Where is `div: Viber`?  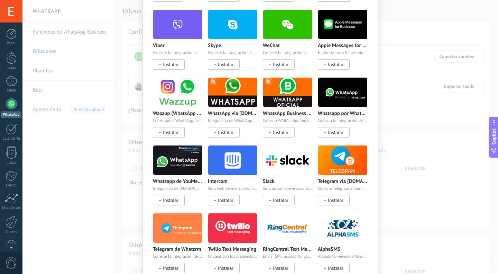 div: Viber is located at coordinates (180, 43).